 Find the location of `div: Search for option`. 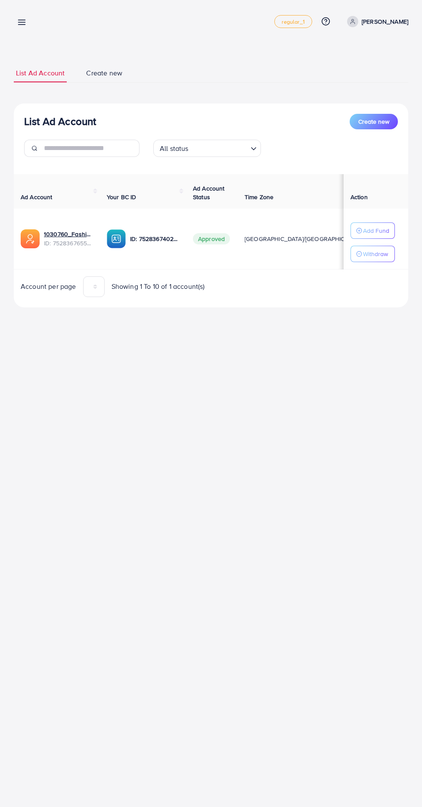

div: Search for option is located at coordinates (207, 148).